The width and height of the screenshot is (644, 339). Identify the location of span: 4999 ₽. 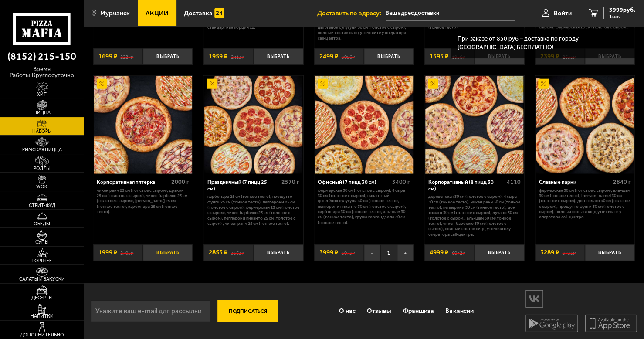
(439, 252).